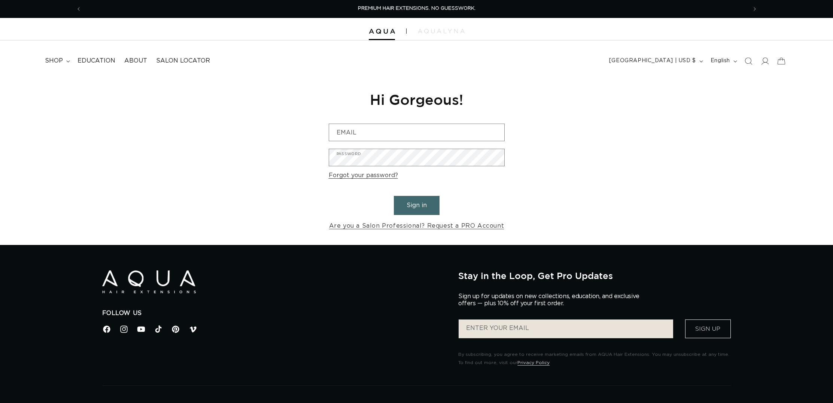 Image resolution: width=833 pixels, height=403 pixels. I want to click on button: Sign Up, so click(708, 329).